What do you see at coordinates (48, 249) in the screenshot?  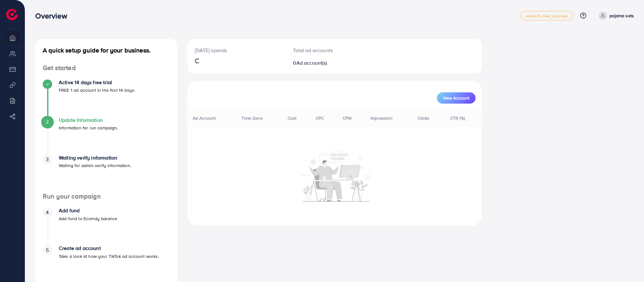 I see `span: 5` at bounding box center [48, 249].